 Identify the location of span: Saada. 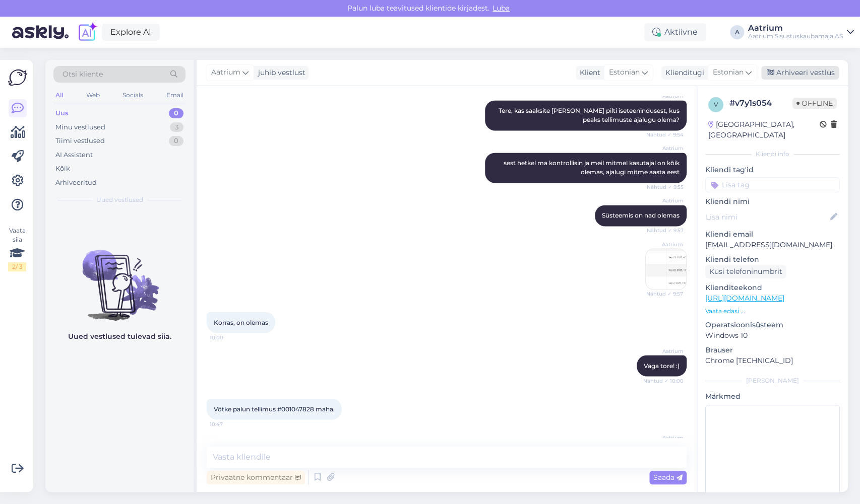
(668, 478).